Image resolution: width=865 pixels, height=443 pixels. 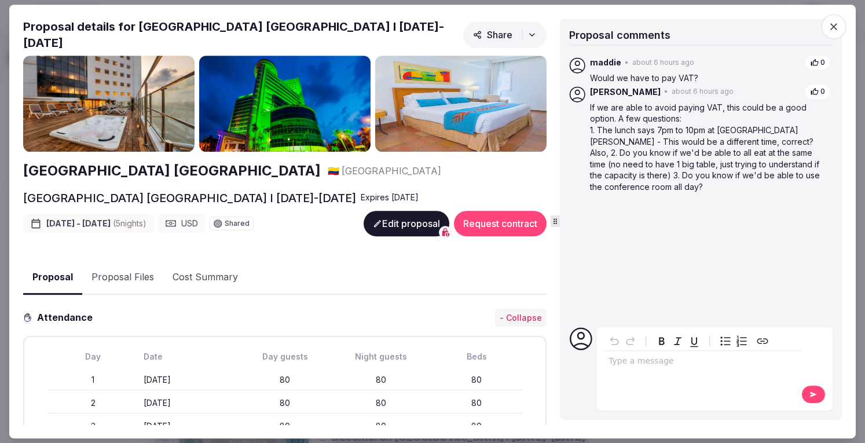 What do you see at coordinates (237, 223) in the screenshot?
I see `span: Shared` at bounding box center [237, 223].